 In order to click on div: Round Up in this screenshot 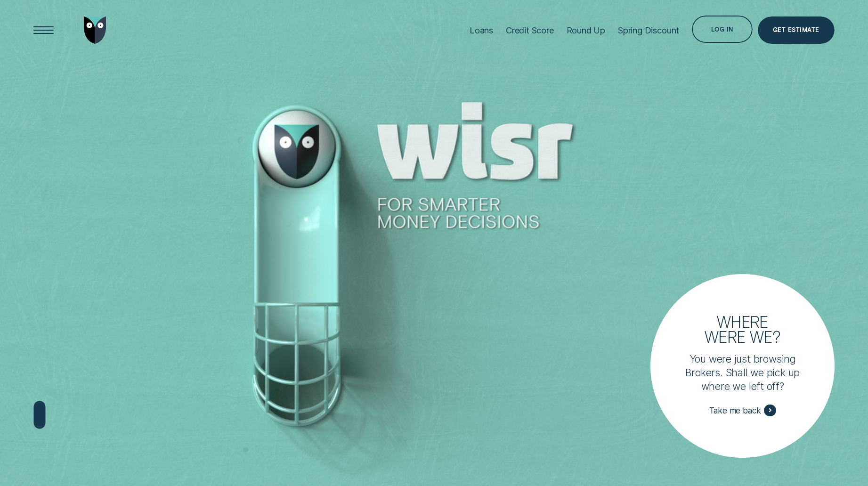, I will do `click(586, 30)`.